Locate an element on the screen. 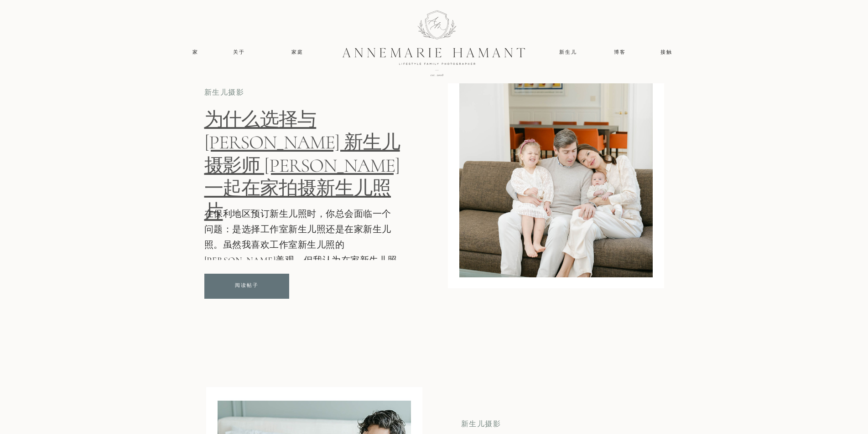 Image resolution: width=868 pixels, height=434 pixels. a: 关于 is located at coordinates (240, 53).